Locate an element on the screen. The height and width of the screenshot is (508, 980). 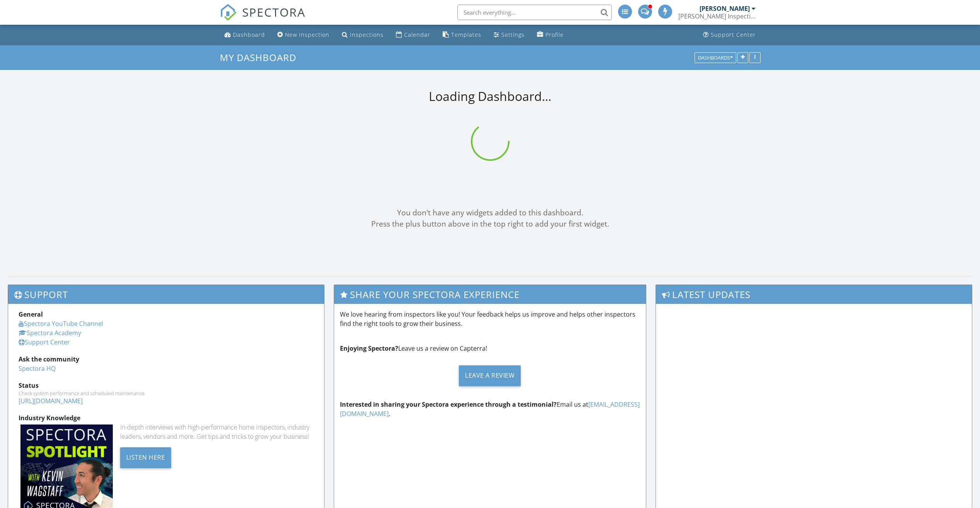
strong: General is located at coordinates (31, 314).